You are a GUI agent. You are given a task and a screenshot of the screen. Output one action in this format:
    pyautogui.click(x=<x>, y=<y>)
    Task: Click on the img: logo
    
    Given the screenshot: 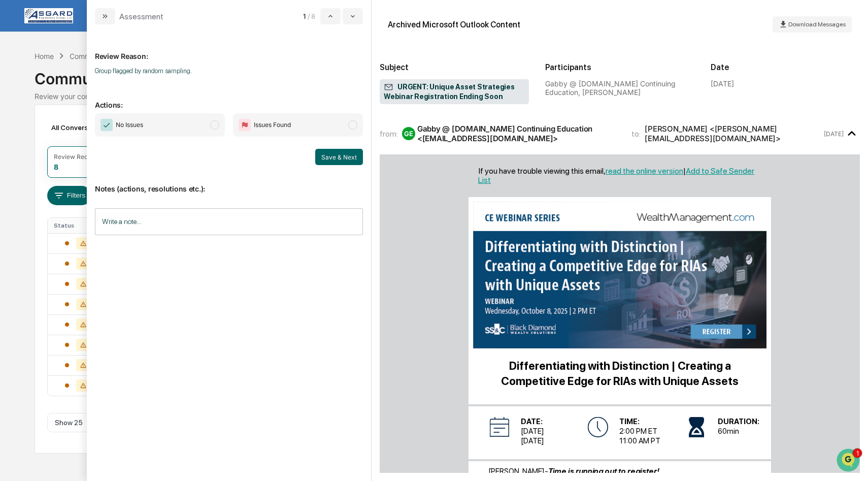 What is the action you would take?
    pyautogui.click(x=49, y=16)
    